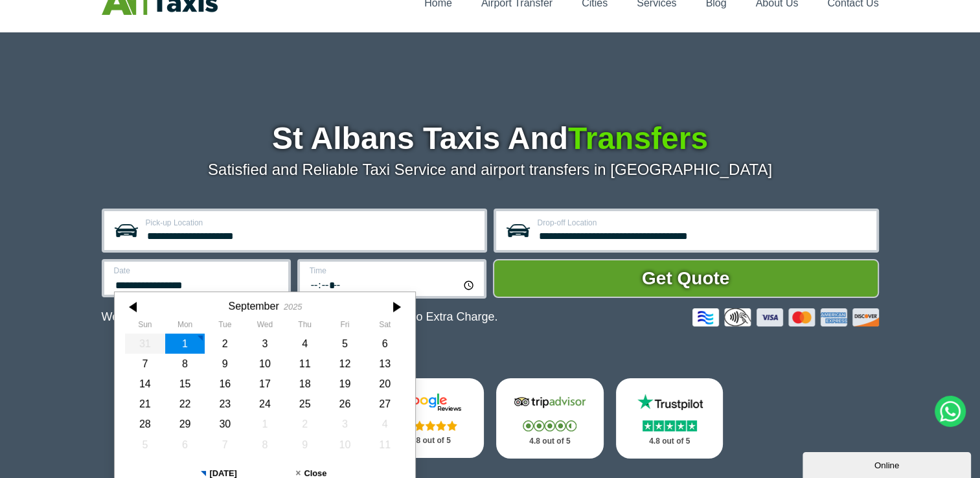 The image size is (980, 478). Describe the element at coordinates (344, 383) in the screenshot. I see `div: 19 September 2025` at that location.